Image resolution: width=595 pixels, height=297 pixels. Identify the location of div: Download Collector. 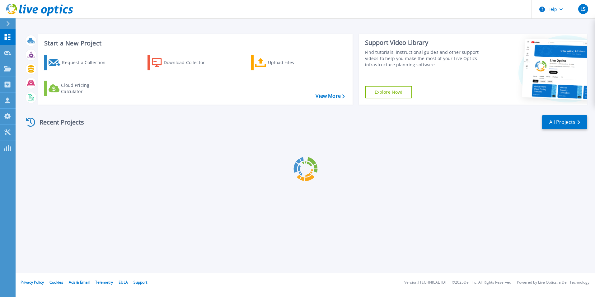
(189, 63).